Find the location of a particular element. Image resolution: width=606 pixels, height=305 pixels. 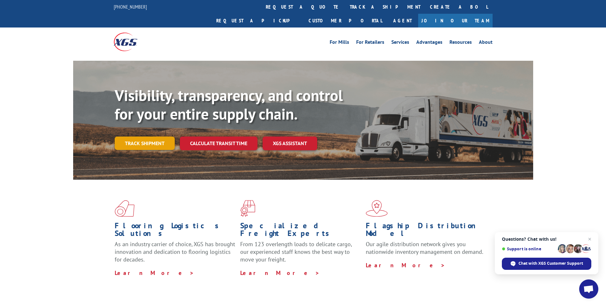

a: Request a pickup is located at coordinates (258, 20).